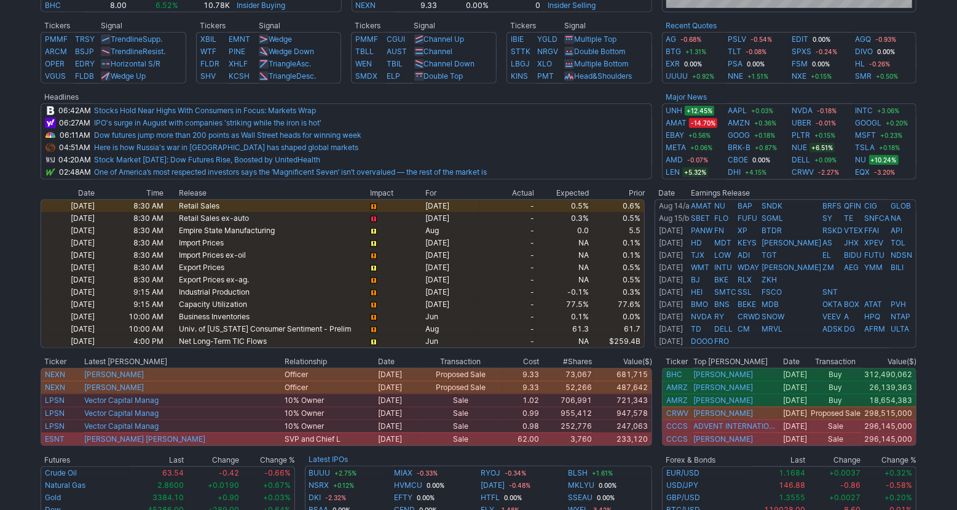 The height and width of the screenshot is (510, 957). What do you see at coordinates (578, 473) in the screenshot?
I see `a: BLSH` at bounding box center [578, 473].